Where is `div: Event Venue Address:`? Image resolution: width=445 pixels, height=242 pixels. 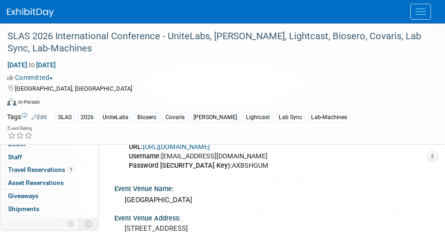
div: Event Venue Address: is located at coordinates (276, 217).